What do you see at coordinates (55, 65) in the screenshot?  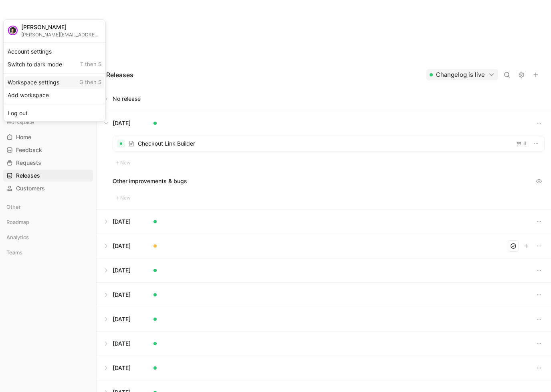 I see `div: Switch to dark mode` at bounding box center [55, 65].